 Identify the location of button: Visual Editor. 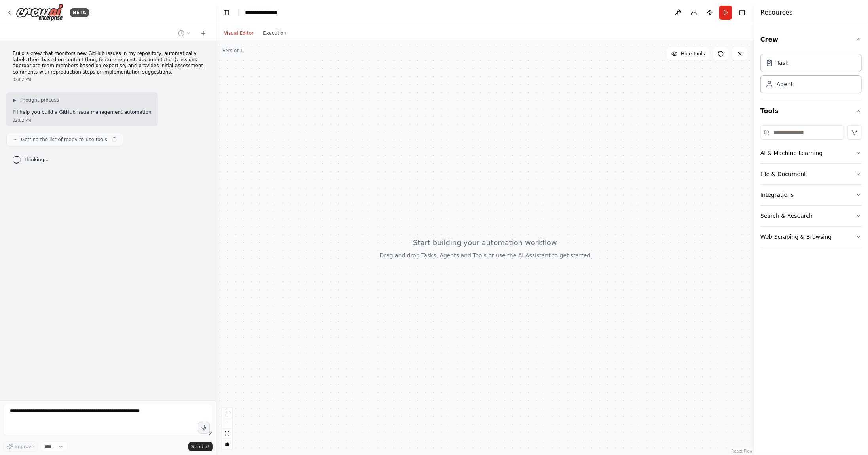
(239, 33).